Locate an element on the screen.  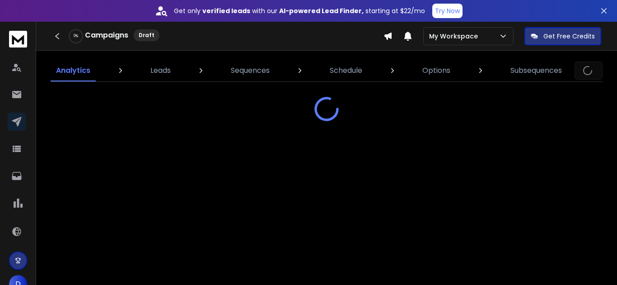
p: Try Now is located at coordinates (448, 11).